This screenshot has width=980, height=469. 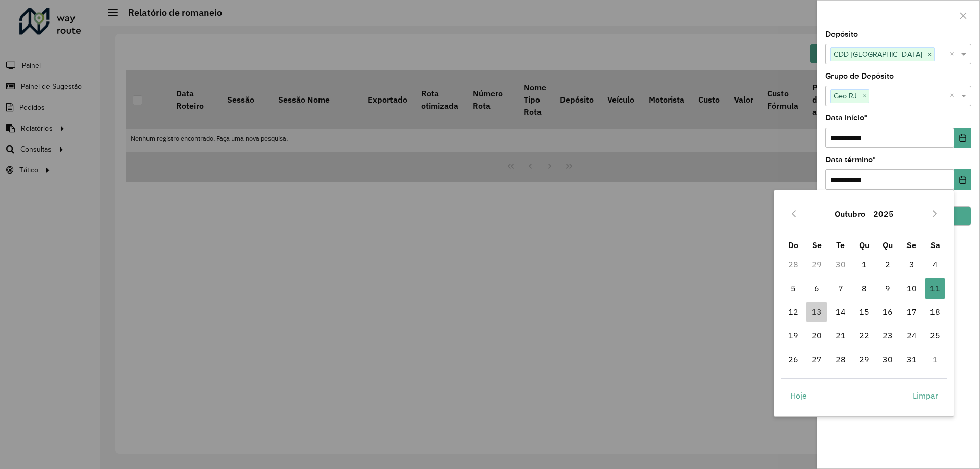 What do you see at coordinates (864, 265) in the screenshot?
I see `span: 1` at bounding box center [864, 265].